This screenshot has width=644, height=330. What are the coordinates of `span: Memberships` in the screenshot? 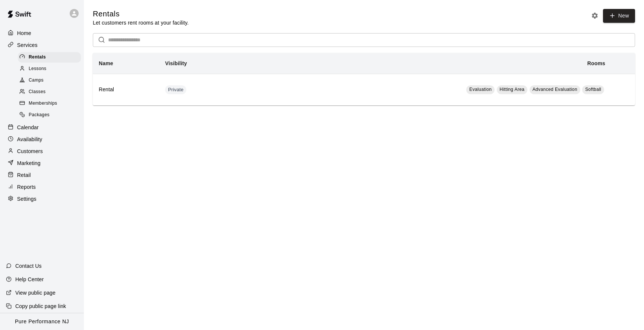 It's located at (43, 103).